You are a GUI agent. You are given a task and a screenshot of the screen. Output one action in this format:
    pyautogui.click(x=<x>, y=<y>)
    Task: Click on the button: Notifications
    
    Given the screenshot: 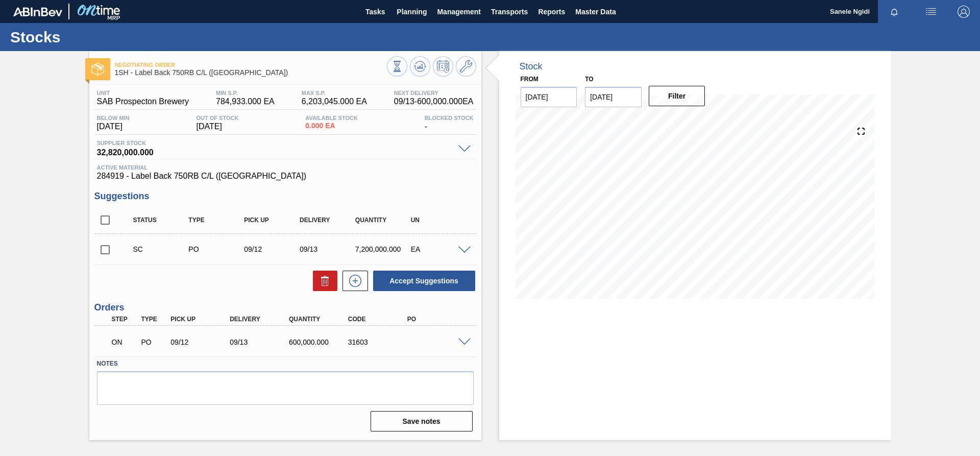 What is the action you would take?
    pyautogui.click(x=894, y=12)
    